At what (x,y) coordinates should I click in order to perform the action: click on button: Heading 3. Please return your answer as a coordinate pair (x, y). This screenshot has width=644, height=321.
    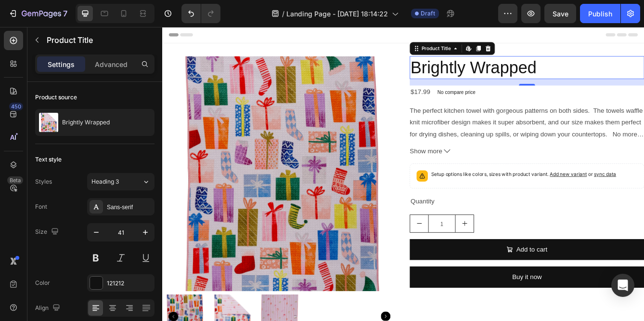
    Looking at the image, I should click on (121, 182).